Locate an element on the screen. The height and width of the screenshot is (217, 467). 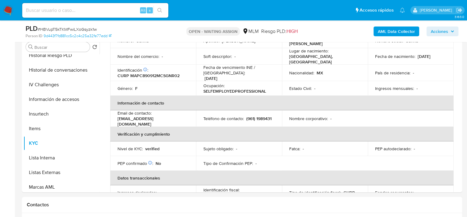
button: Marcas AML is located at coordinates (62, 187).